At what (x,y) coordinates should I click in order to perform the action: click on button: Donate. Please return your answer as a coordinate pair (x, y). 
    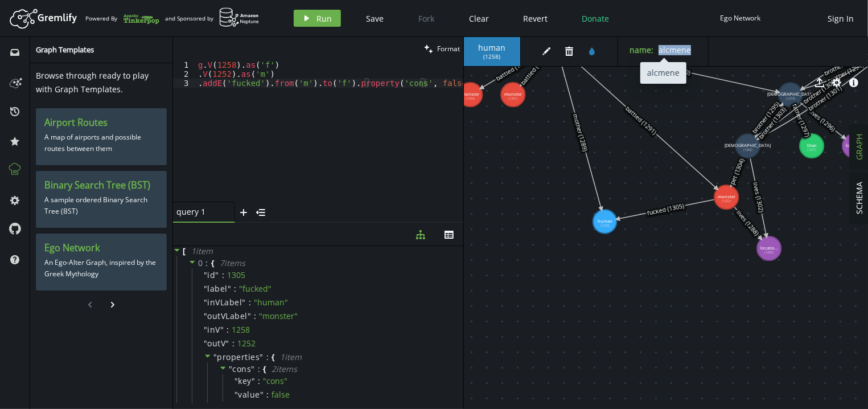
    Looking at the image, I should click on (596, 18).